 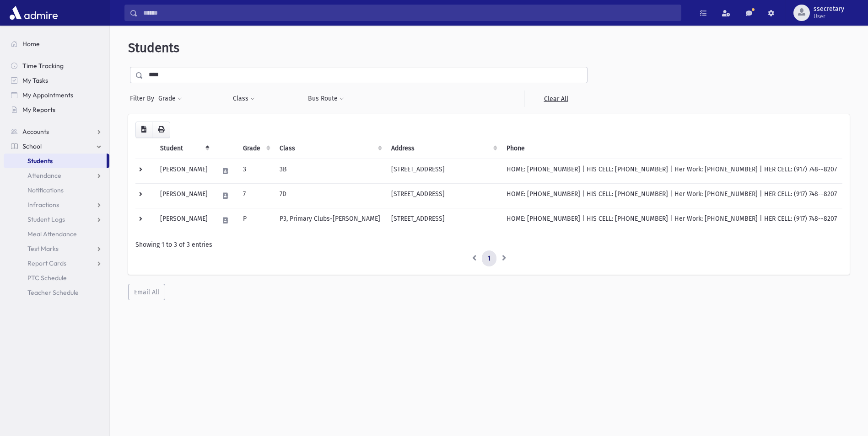 I want to click on a: Test Marks, so click(x=56, y=249).